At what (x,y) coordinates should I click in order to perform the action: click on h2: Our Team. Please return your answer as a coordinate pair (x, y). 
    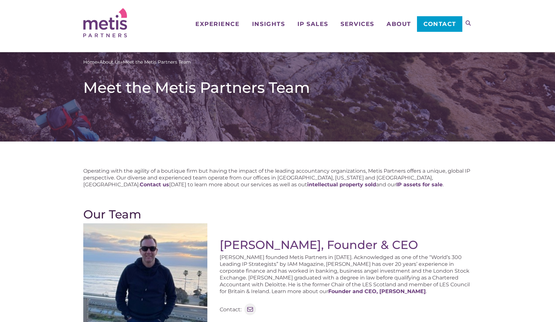
    Looking at the image, I should click on (278, 214).